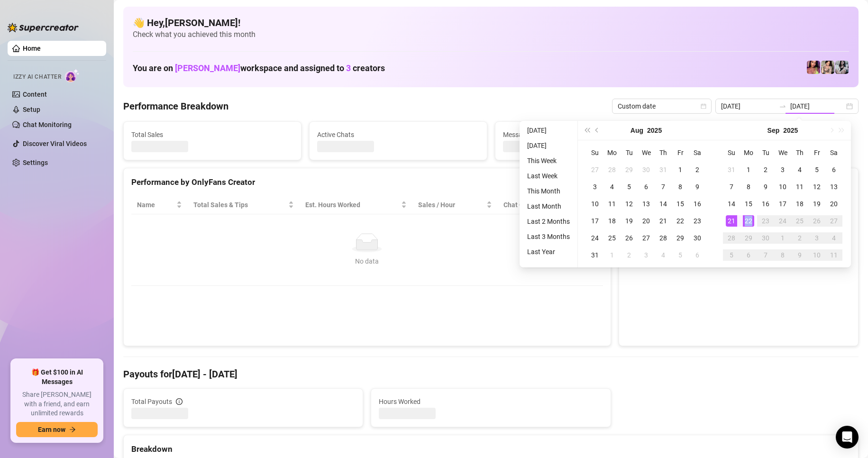 The height and width of the screenshot is (458, 868). I want to click on img: AI Chatter, so click(72, 75).